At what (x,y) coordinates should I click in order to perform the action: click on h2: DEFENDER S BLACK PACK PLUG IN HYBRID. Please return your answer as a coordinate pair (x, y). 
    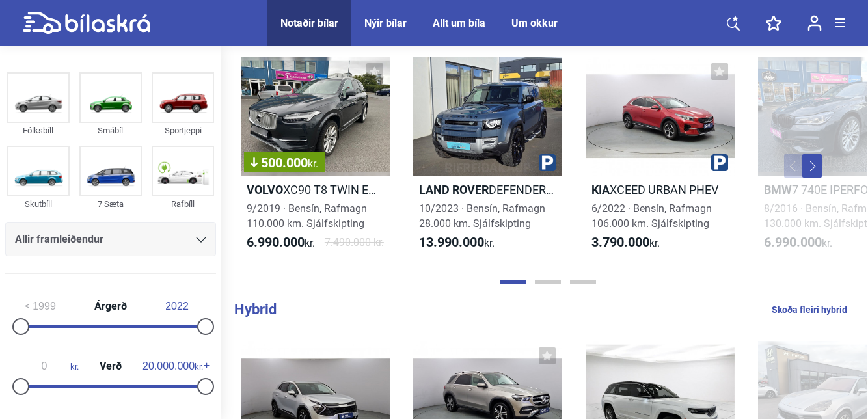
    Looking at the image, I should click on (487, 190).